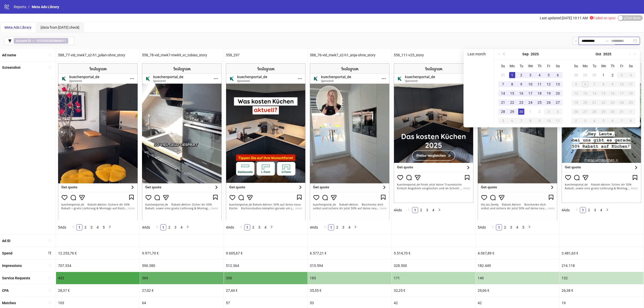  Describe the element at coordinates (621, 66) in the screenshot. I see `th: Fr` at that location.